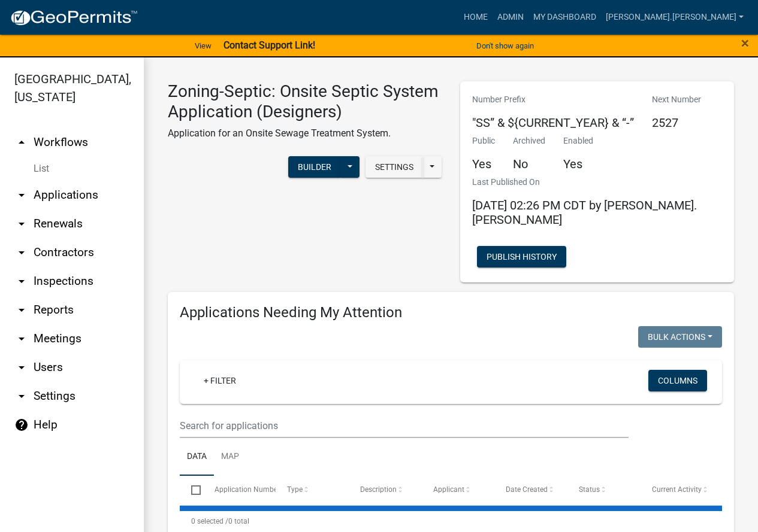 The height and width of the screenshot is (532, 758). What do you see at coordinates (510, 17) in the screenshot?
I see `a: Admin` at bounding box center [510, 17].